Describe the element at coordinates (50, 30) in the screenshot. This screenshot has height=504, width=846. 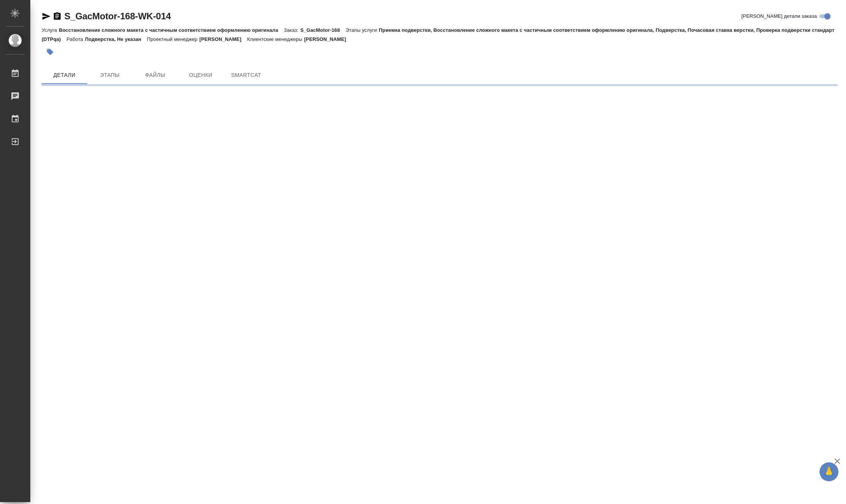
I see `p: Услуга` at that location.